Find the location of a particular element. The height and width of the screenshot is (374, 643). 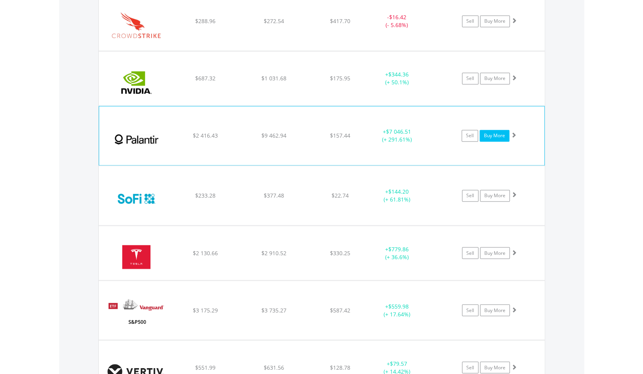

span: $779.86 is located at coordinates (399, 248).